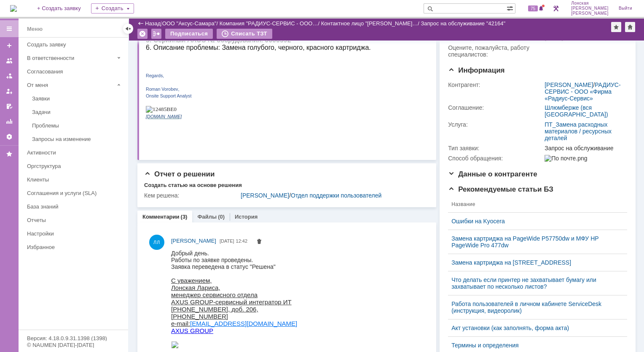 The height and width of the screenshot is (352, 644). What do you see at coordinates (75, 166) in the screenshot?
I see `a: Оргструктура` at bounding box center [75, 166].